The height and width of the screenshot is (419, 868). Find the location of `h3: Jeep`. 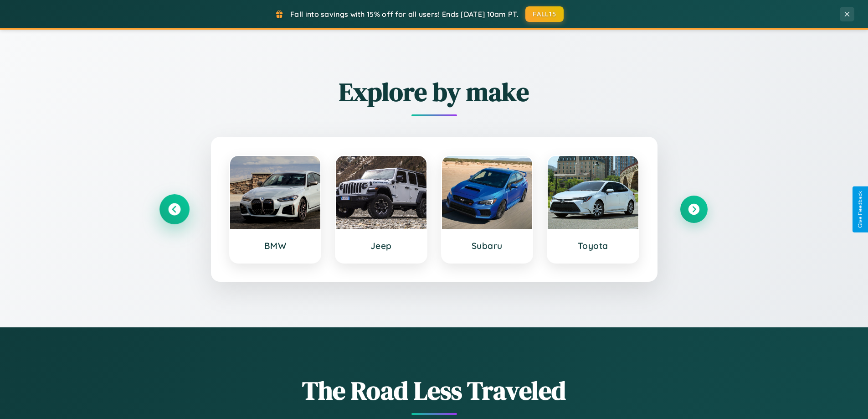

h3: Jeep is located at coordinates (381, 246).